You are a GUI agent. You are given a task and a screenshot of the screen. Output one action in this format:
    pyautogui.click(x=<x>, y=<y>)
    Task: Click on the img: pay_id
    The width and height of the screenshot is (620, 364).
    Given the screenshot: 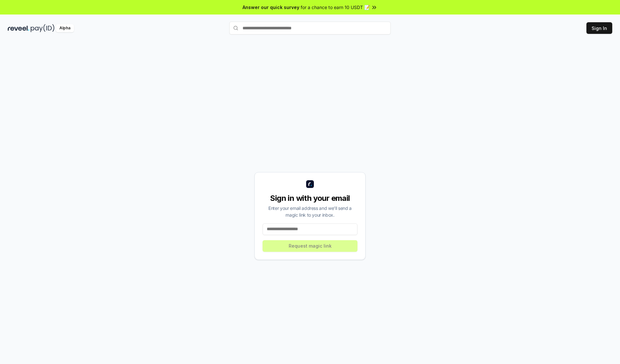 What is the action you would take?
    pyautogui.click(x=43, y=28)
    